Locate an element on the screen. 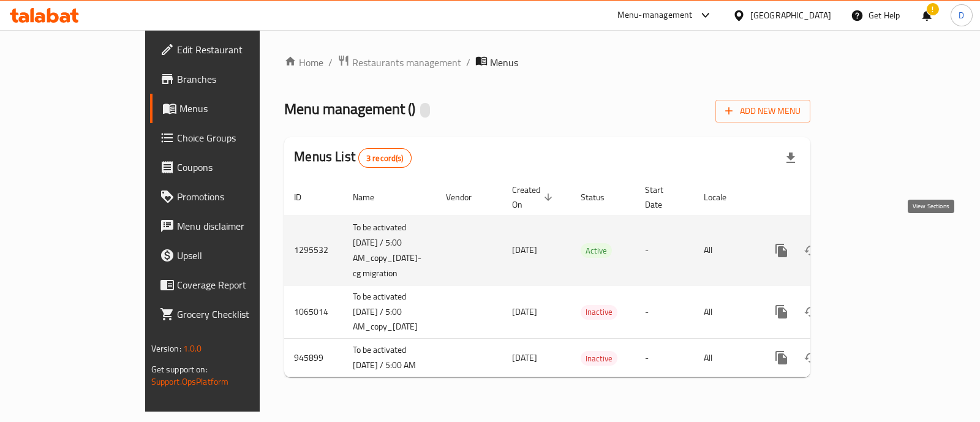 Image resolution: width=980 pixels, height=422 pixels. span: Status is located at coordinates (600, 198).